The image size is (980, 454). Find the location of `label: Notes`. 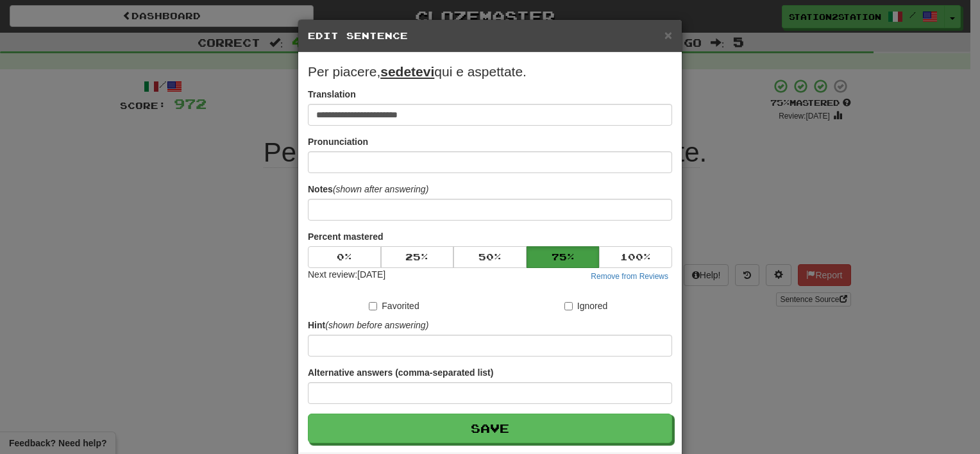

label: Notes is located at coordinates (368, 189).